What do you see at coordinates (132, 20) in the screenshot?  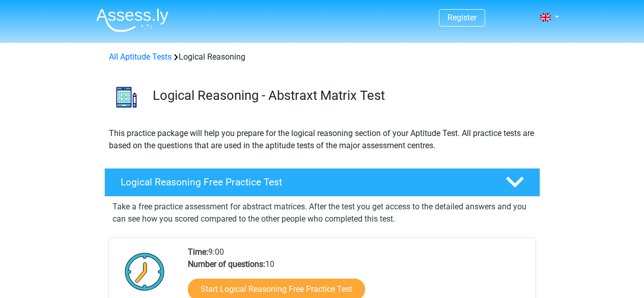 I see `img: Assessly` at bounding box center [132, 20].